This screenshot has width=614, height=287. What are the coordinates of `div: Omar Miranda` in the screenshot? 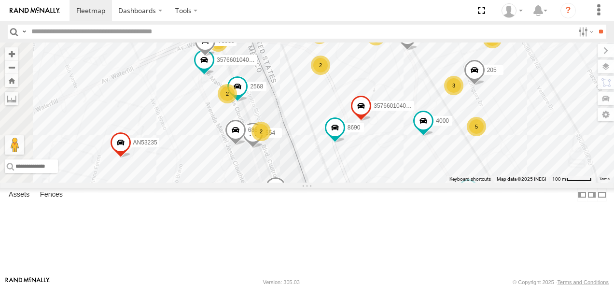 It's located at (512, 11).